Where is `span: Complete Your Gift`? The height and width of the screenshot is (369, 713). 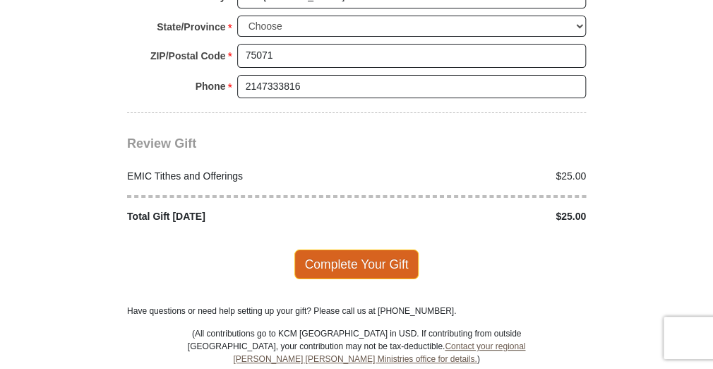
span: Complete Your Gift is located at coordinates (357, 264).